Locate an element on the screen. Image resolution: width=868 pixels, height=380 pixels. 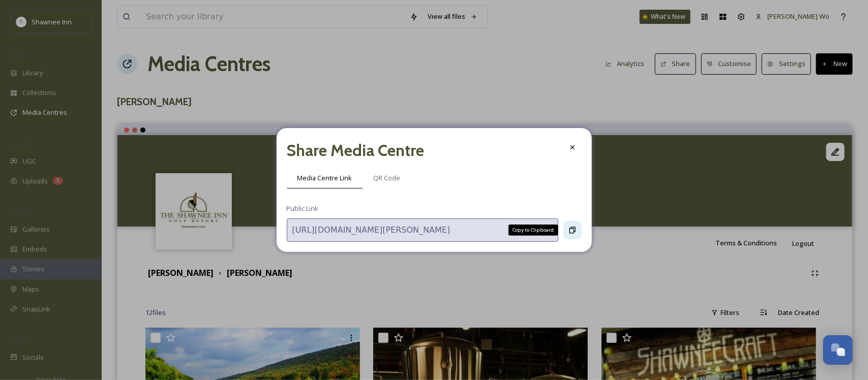
div: Copy to Clipboard is located at coordinates (533, 230).